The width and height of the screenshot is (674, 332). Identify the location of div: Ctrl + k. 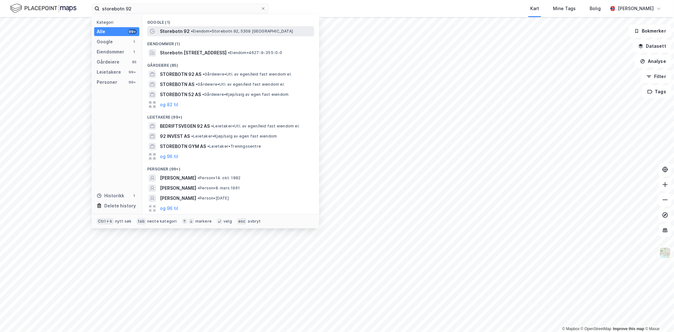
(105, 221).